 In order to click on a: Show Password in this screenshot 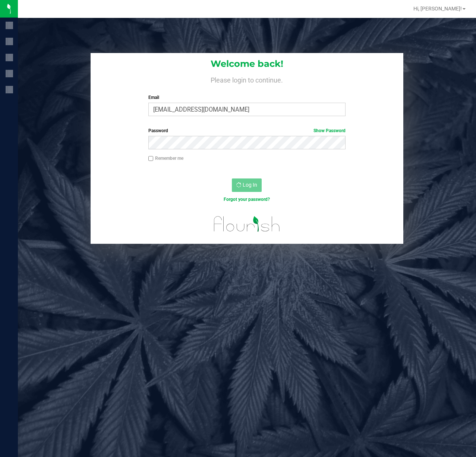, I will do `click(330, 131)`.